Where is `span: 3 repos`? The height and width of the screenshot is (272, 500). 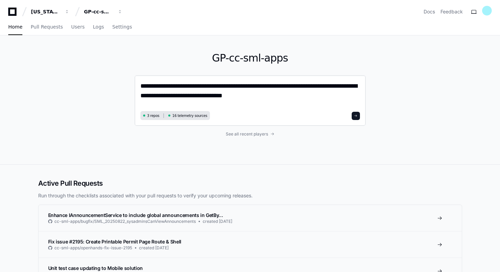 span: 3 repos is located at coordinates (153, 116).